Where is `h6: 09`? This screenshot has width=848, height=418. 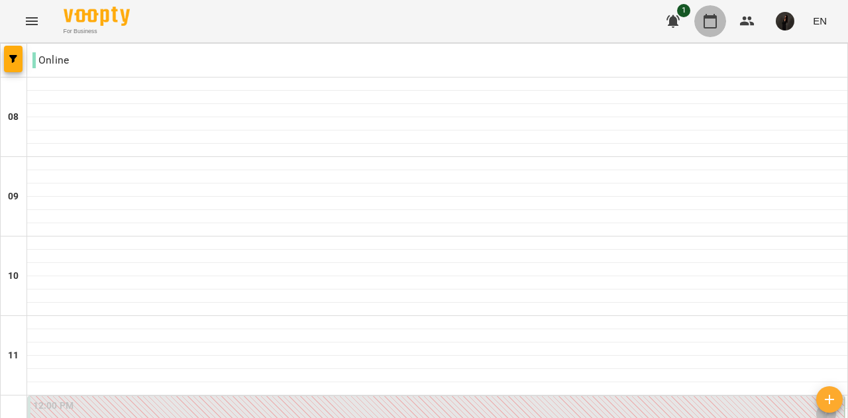
h6: 09 is located at coordinates (13, 197).